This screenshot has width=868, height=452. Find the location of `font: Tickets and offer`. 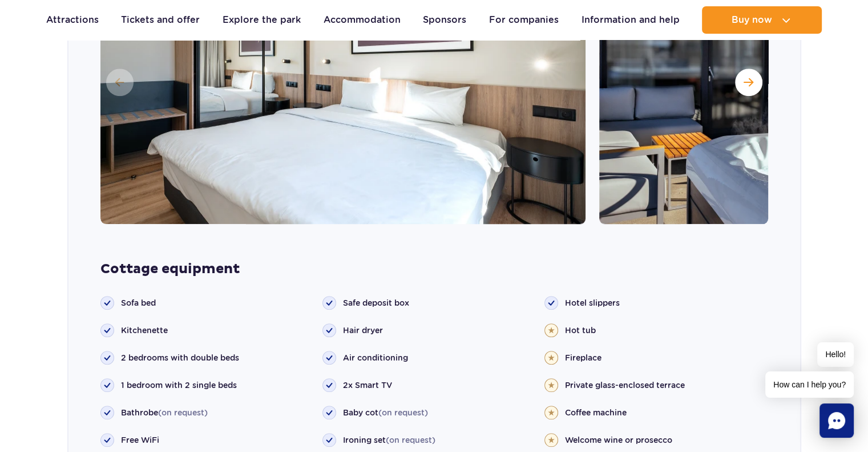

font: Tickets and offer is located at coordinates (161, 20).